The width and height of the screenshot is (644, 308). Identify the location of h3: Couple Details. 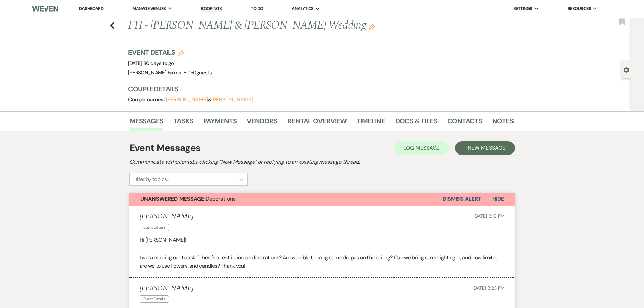
(317, 89).